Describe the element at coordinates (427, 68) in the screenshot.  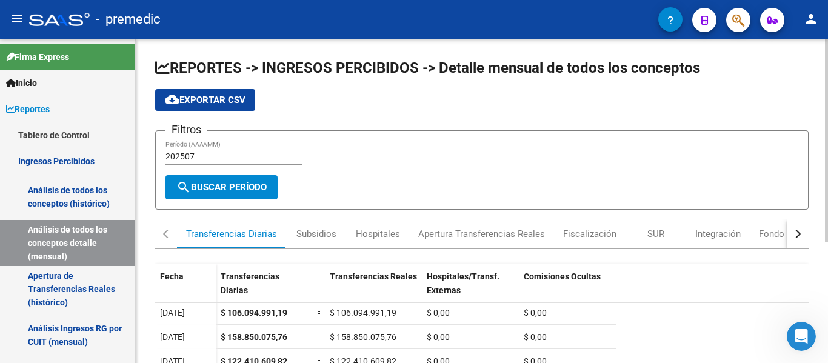
I see `span: REPORTES -> INGRESOS PERCIBIDOS -> Detalle mensual de todos los conceptos` at that location.